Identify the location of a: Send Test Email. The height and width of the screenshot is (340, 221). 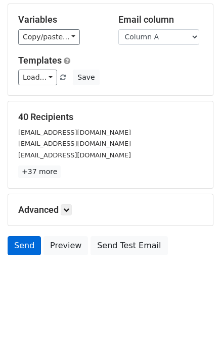
(129, 246).